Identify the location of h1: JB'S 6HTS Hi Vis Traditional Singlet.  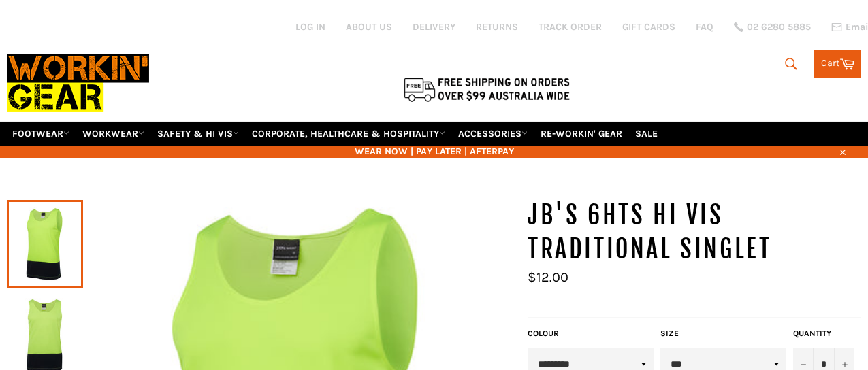
(695, 232).